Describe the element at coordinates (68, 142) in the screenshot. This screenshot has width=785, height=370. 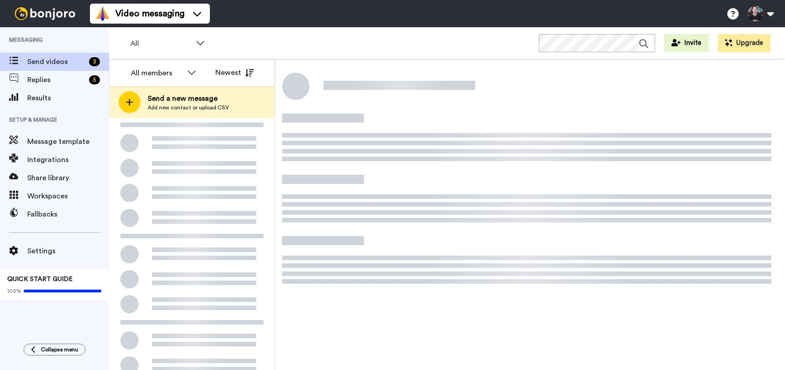
I see `span: Message template` at that location.